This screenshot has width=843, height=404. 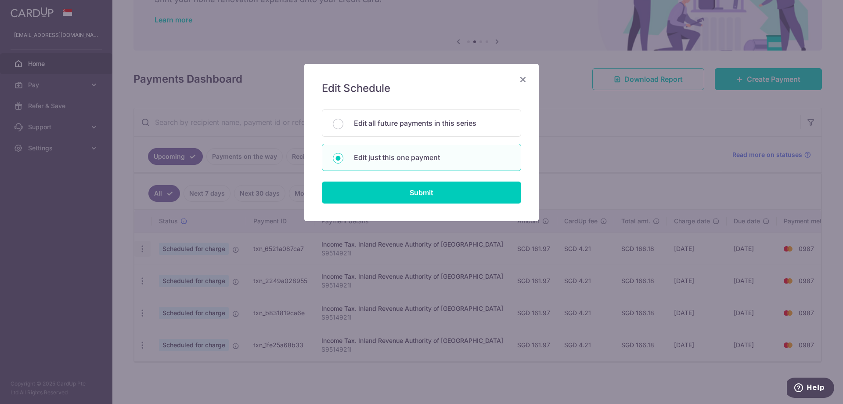 What do you see at coordinates (422, 192) in the screenshot?
I see `input: Submit` at bounding box center [422, 192].